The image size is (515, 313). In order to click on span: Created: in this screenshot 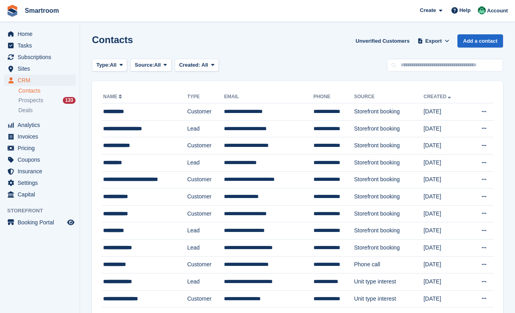, I will do `click(189, 65)`.